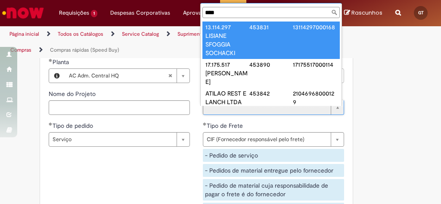  I want to click on div: 13.114.297 LISIANE SFOGGIA SOCHACKI, so click(227, 40).